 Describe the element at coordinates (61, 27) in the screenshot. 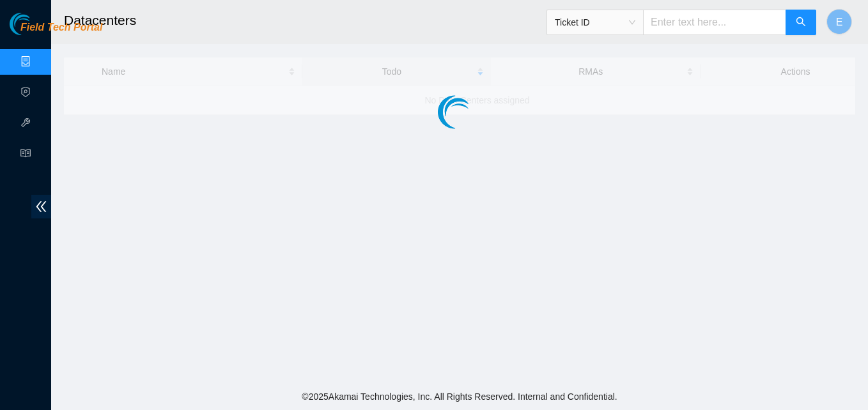

I see `span: Field Tech Portal` at that location.